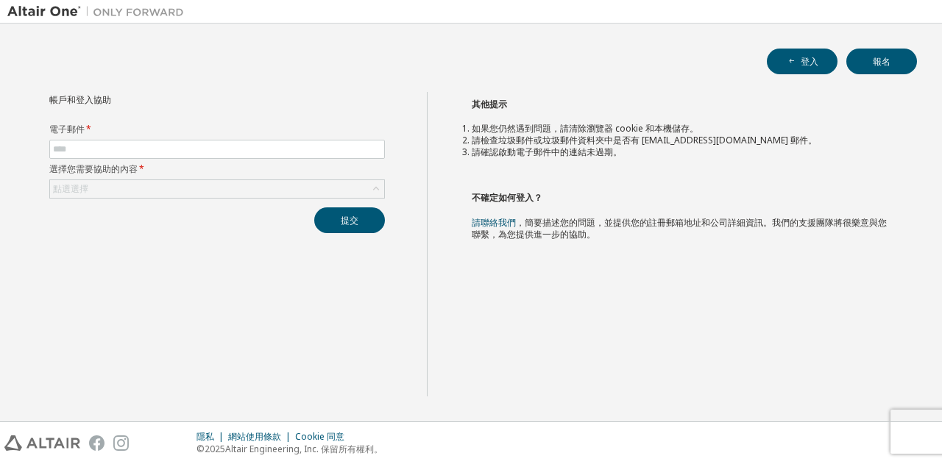 This screenshot has height=464, width=942. What do you see at coordinates (121, 443) in the screenshot?
I see `img: instagram.svg` at bounding box center [121, 443].